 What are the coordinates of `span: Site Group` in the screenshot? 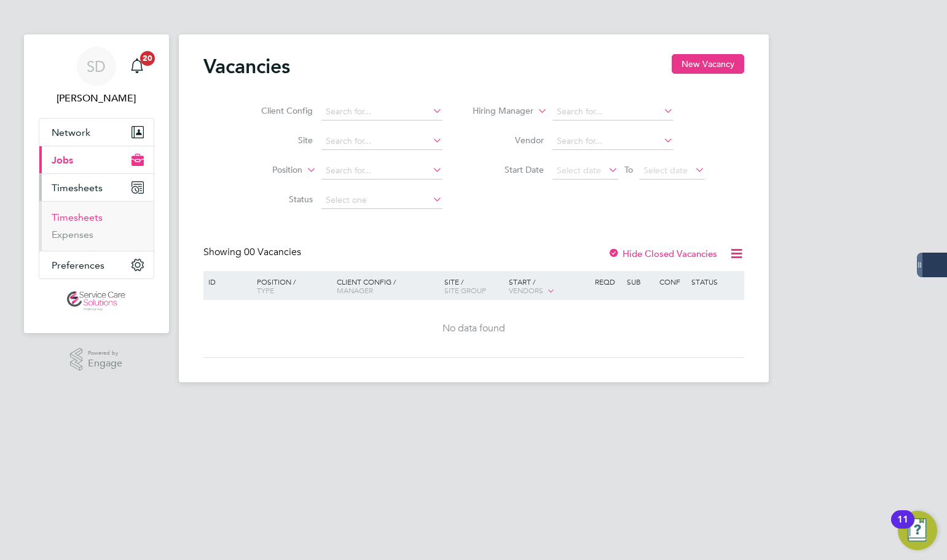 It's located at (466, 290).